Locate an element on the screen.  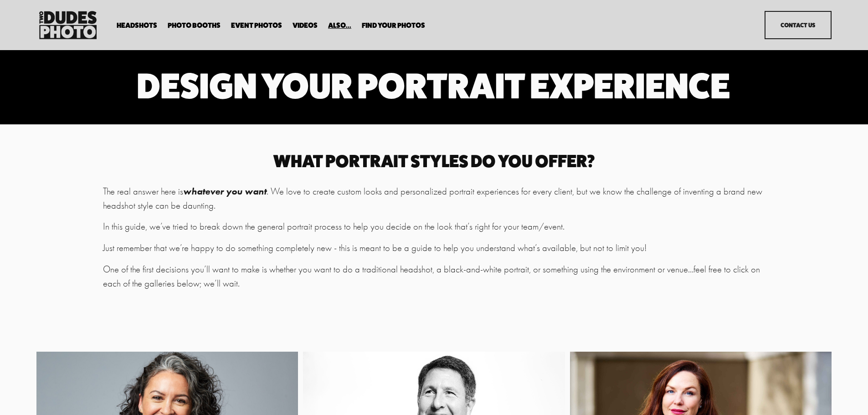
h1: design your portrait experience is located at coordinates (433, 85).